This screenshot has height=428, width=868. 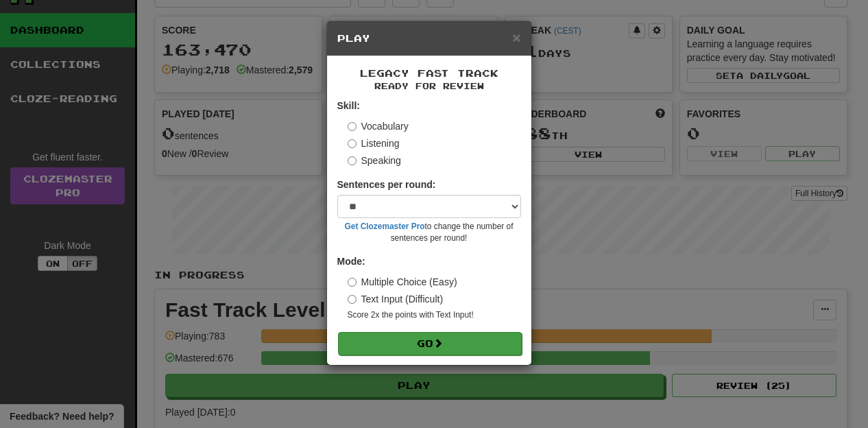 I want to click on a: Get Clozemaster Pro, so click(x=384, y=226).